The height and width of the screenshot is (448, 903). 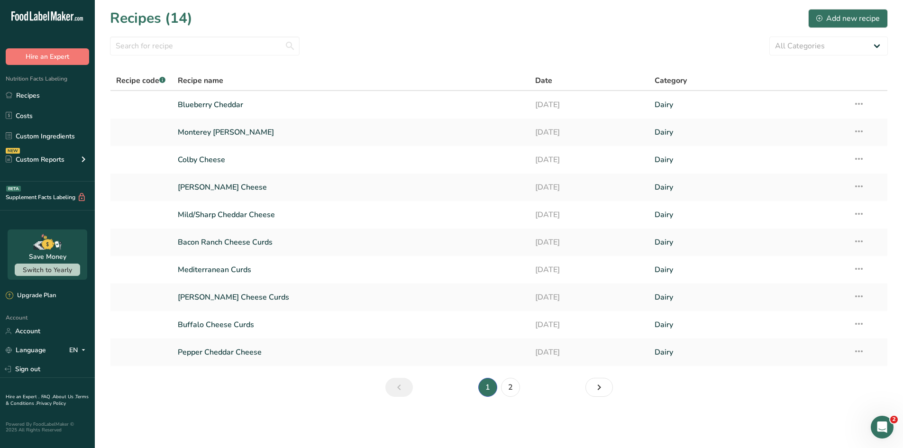 I want to click on a: FAQ ., so click(x=47, y=397).